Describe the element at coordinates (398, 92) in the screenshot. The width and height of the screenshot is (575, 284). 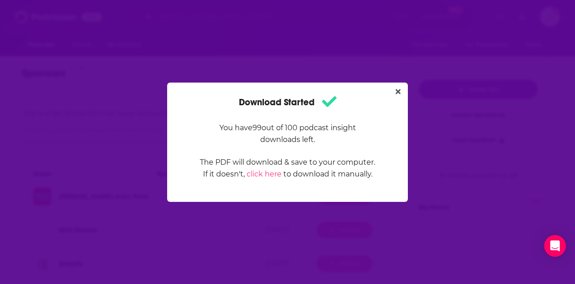
I see `button: Close` at that location.